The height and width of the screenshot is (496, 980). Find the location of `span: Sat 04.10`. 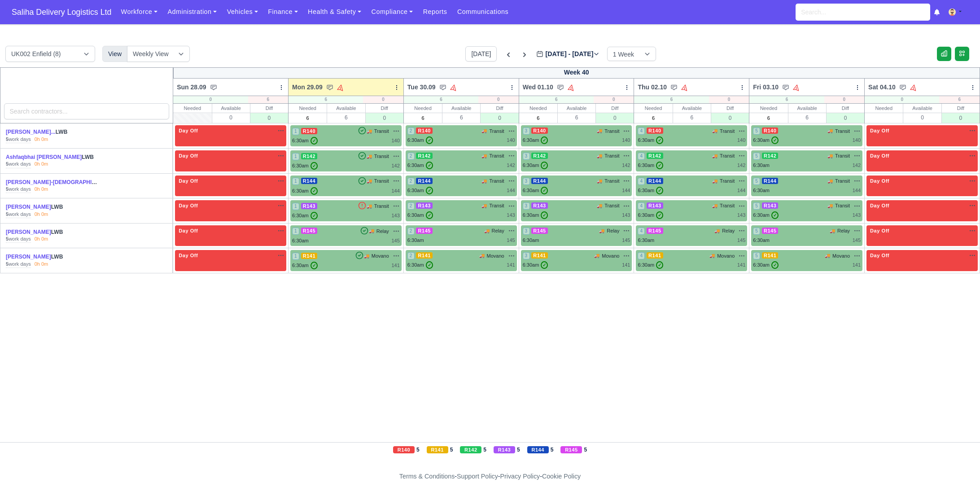

span: Sat 04.10 is located at coordinates (881, 87).